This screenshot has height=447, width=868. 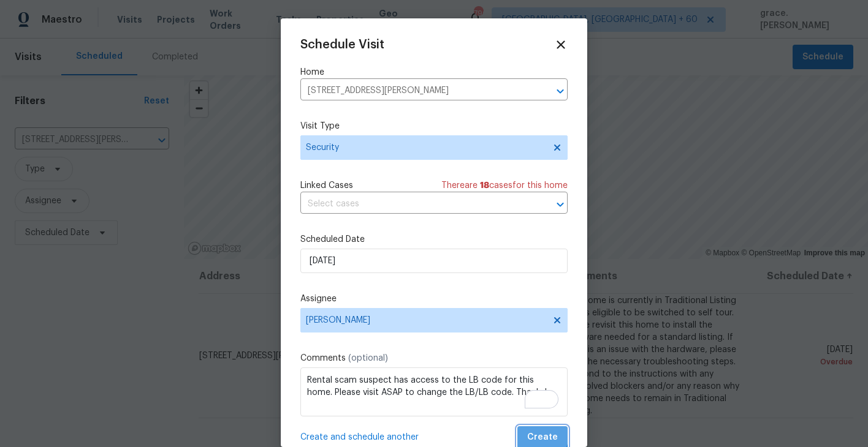 I want to click on textarea: To enrich screen reader interactions, please activate Accessibility in Grammarly extension settings, so click(x=434, y=392).